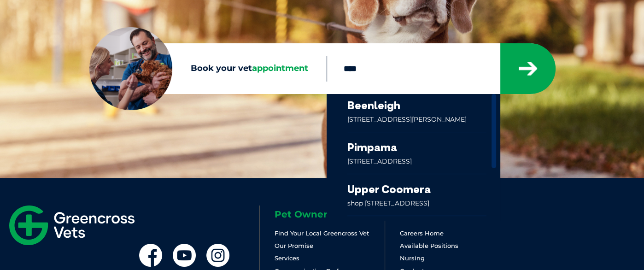  What do you see at coordinates (293, 245) in the screenshot?
I see `a: Our Promise` at bounding box center [293, 245].